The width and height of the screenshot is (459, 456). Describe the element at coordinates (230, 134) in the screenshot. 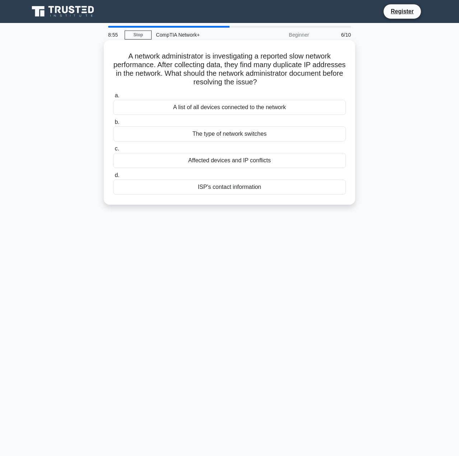

I see `div: The type of network switches` at that location.